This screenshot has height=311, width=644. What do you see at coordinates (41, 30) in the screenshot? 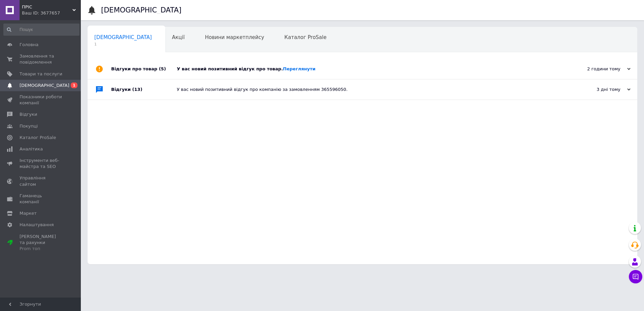
I see `input: Пошук` at bounding box center [41, 30].